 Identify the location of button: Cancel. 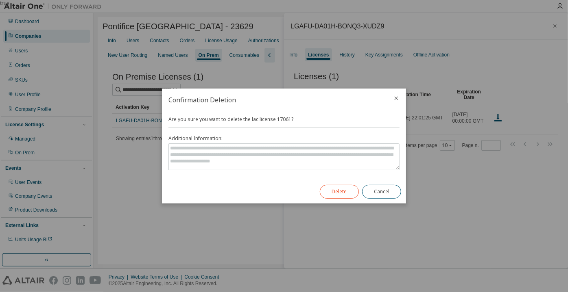
(381, 192).